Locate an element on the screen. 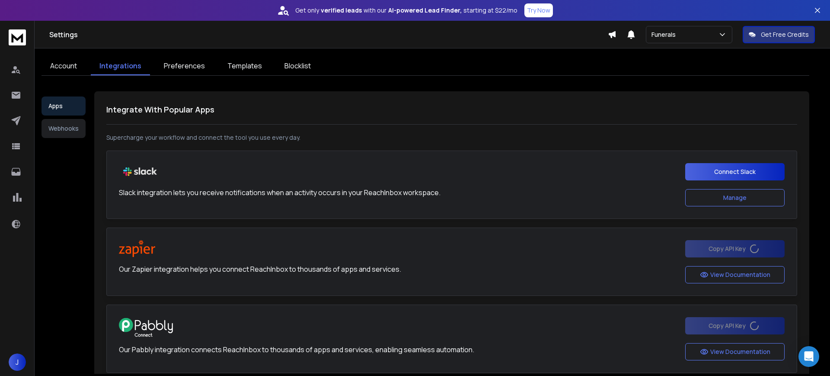  p: Our Zapier integration helps you connect ReachInbox to thousands of apps and services. is located at coordinates (260, 269).